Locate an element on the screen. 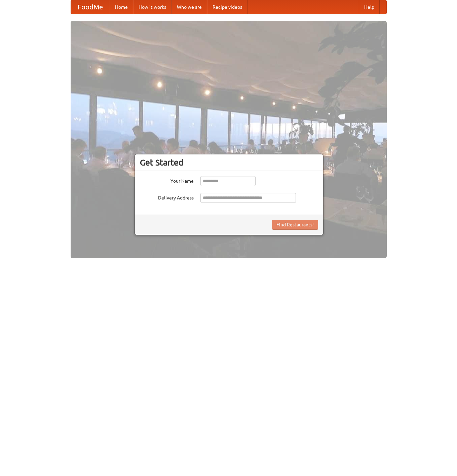 The width and height of the screenshot is (457, 476). label: Delivery Address is located at coordinates (167, 197).